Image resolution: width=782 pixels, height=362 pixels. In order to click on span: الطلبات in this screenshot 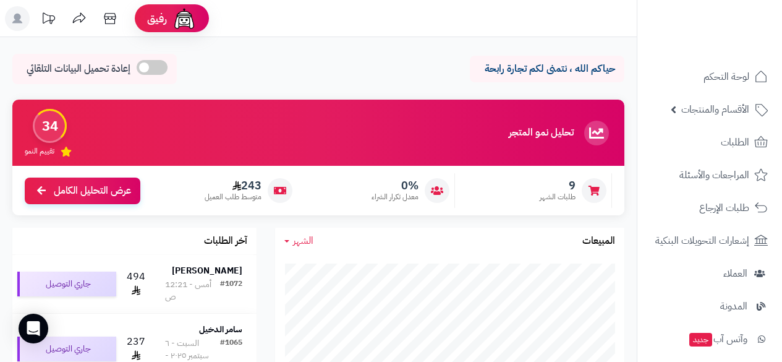, I will do `click(735, 142)`.